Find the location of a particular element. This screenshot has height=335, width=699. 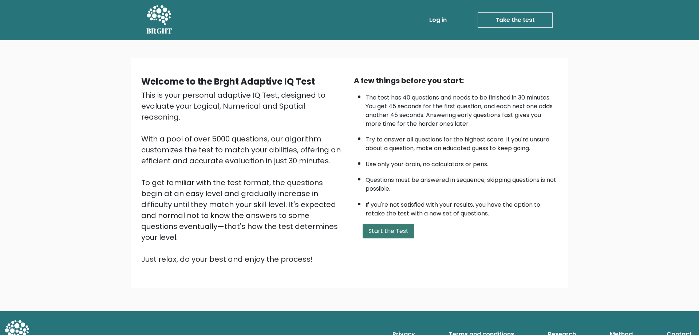

b: Welcome to the Brght Adaptive IQ Test is located at coordinates (228, 81).